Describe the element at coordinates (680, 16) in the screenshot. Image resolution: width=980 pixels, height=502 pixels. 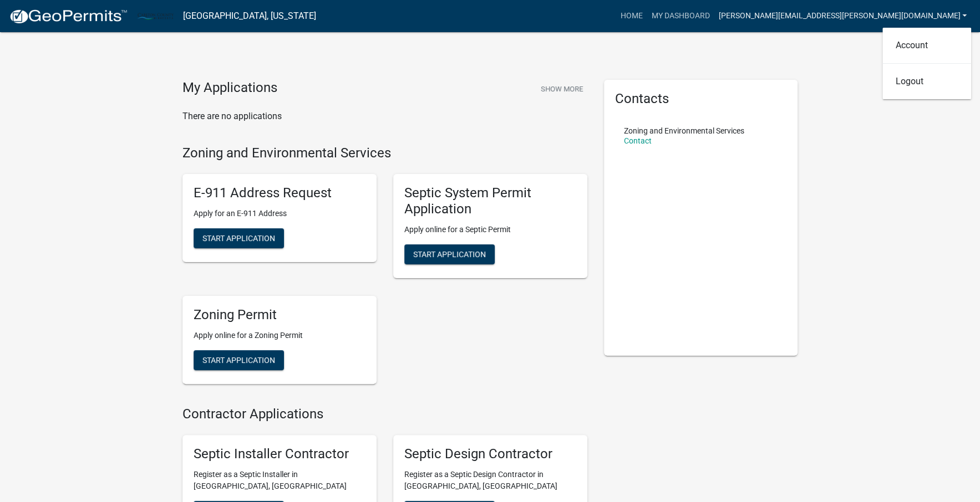
I see `a: My Dashboard` at that location.